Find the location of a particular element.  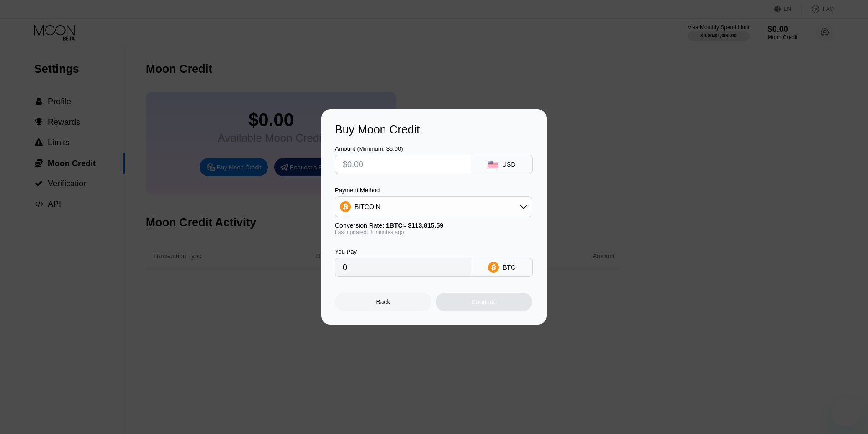

div: USD is located at coordinates (509, 164).